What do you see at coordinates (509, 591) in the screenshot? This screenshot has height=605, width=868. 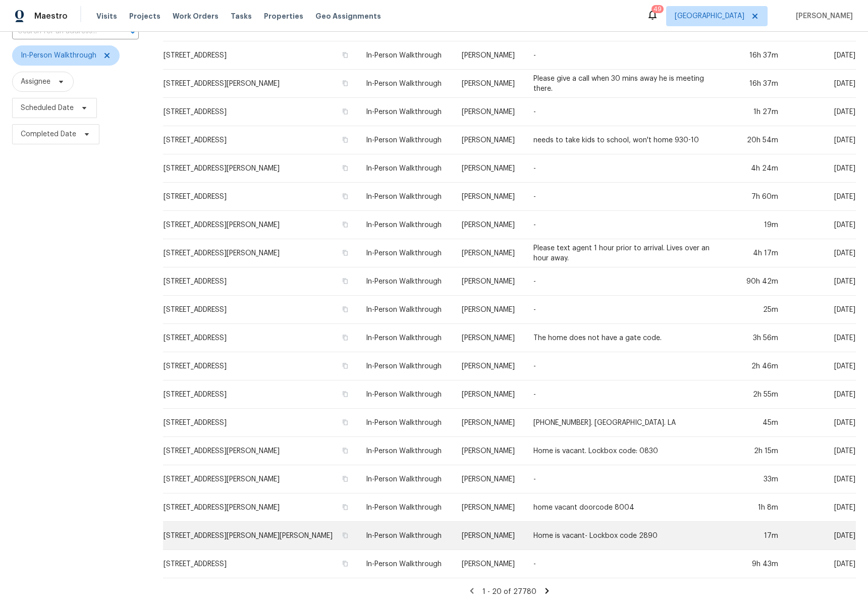 I see `span: 1 - 20 of 27780` at bounding box center [509, 591].